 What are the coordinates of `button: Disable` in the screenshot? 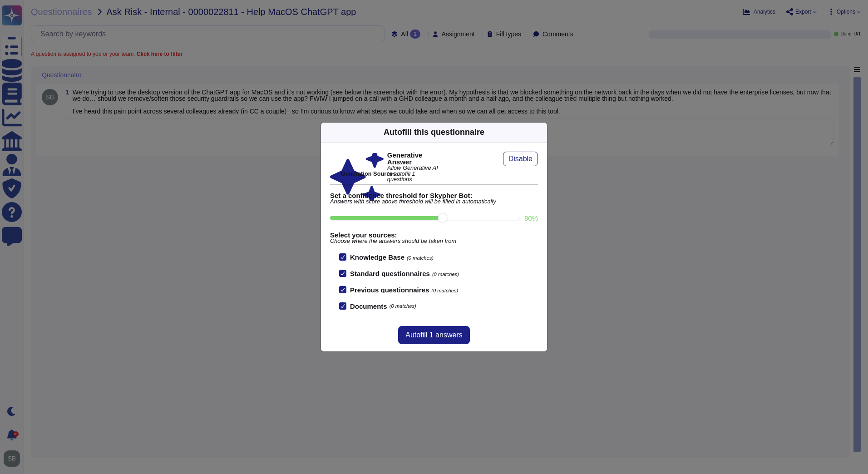 It's located at (520, 159).